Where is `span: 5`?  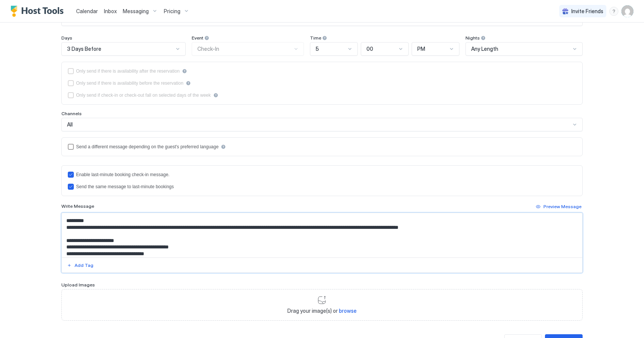 span: 5 is located at coordinates (317, 49).